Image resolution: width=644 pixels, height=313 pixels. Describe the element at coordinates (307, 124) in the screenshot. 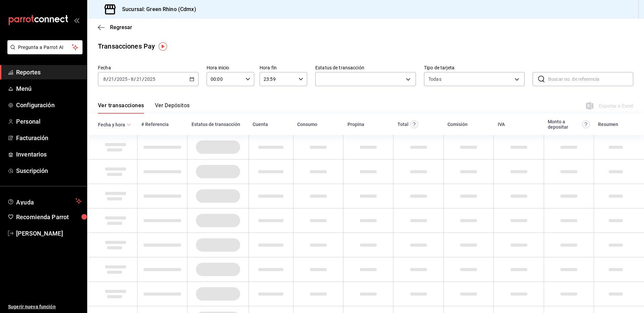

I see `div: Consumo` at that location.